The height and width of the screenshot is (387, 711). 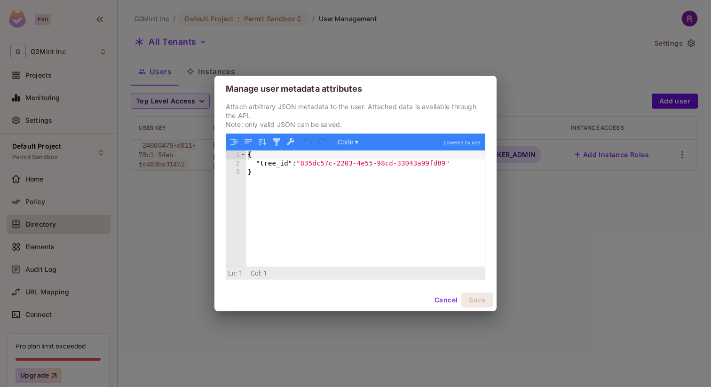 What do you see at coordinates (309, 142) in the screenshot?
I see `button: Undo last action (Ctrl+Z)` at bounding box center [309, 142].